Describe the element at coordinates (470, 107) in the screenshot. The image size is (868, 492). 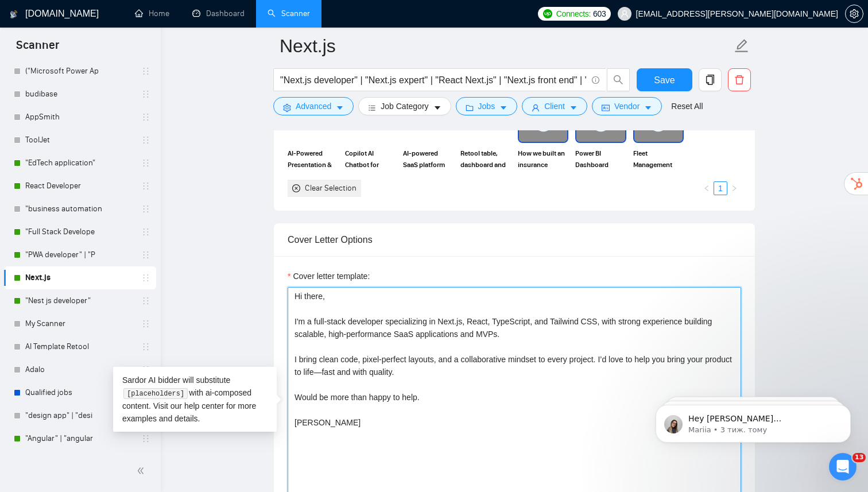
I see `span: folder` at that location.